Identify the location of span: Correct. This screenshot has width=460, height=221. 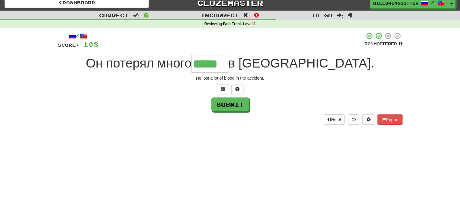
(114, 15).